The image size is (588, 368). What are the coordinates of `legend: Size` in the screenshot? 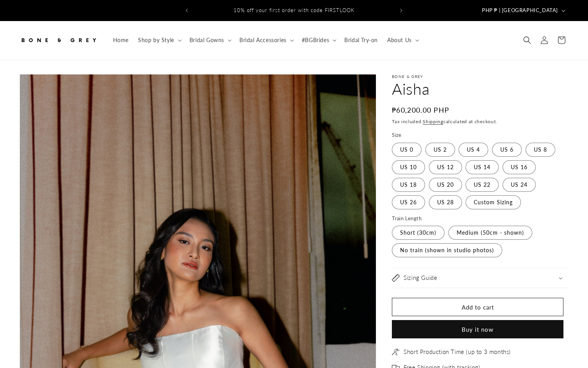 It's located at (397, 135).